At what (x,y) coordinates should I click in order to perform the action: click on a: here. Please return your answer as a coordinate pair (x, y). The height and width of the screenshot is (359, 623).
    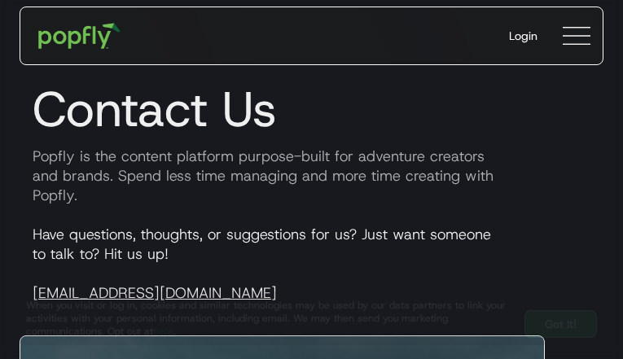
    Looking at the image, I should click on (163, 332).